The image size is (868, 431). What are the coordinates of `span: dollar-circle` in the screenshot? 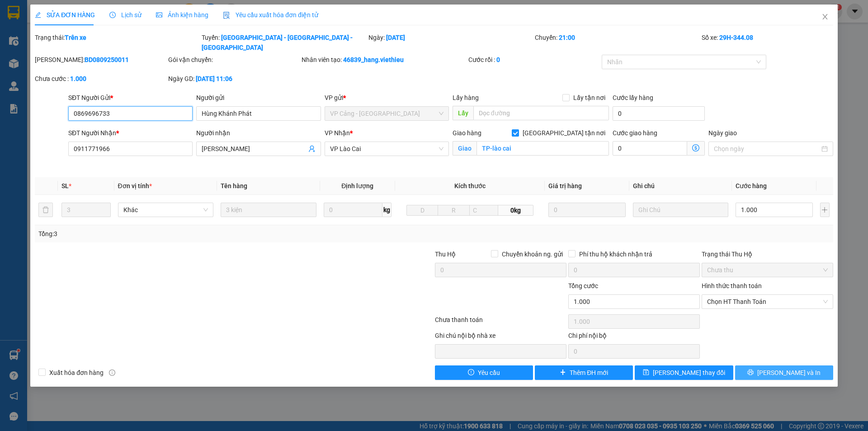 It's located at (696, 148).